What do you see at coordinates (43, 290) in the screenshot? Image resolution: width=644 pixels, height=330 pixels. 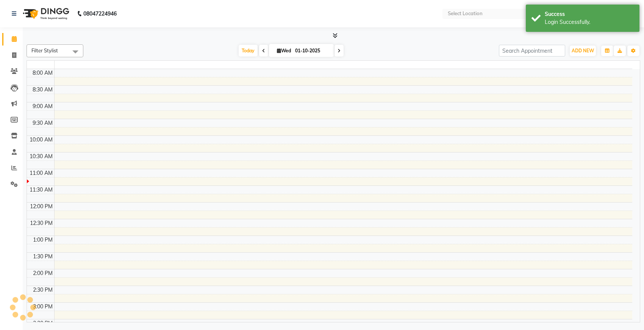 I see `div: 2:30 PM` at bounding box center [43, 290].